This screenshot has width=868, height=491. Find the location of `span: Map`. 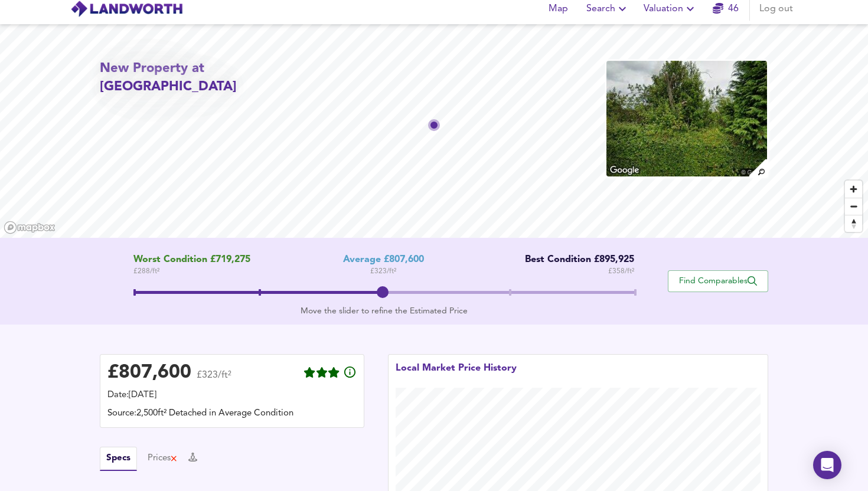

span: Map is located at coordinates (558, 9).